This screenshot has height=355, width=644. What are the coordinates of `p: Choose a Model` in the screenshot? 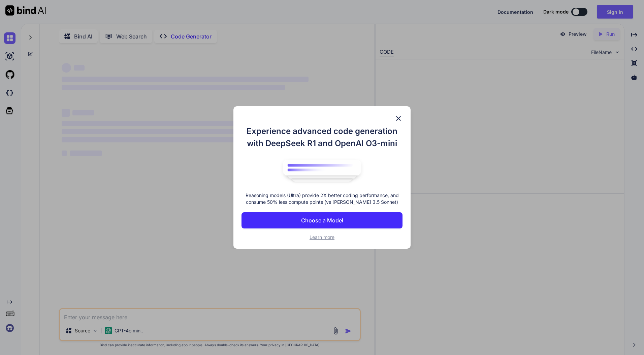 It's located at (322, 220).